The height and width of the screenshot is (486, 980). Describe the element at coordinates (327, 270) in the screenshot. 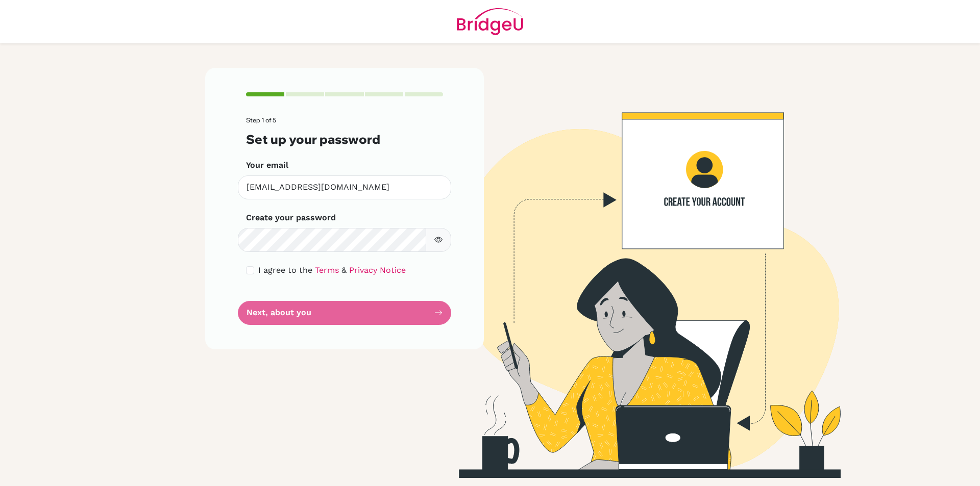

I see `a: Terms` at that location.